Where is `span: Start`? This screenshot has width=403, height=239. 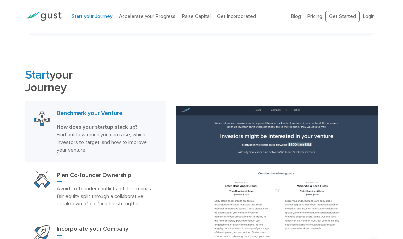 span: Start is located at coordinates (37, 75).